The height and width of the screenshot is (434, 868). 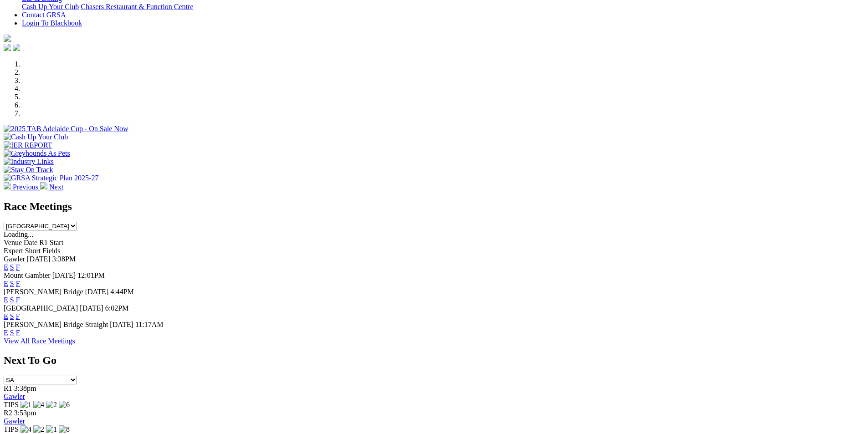 What do you see at coordinates (26, 186) in the screenshot?
I see `span: Previous` at bounding box center [26, 186].